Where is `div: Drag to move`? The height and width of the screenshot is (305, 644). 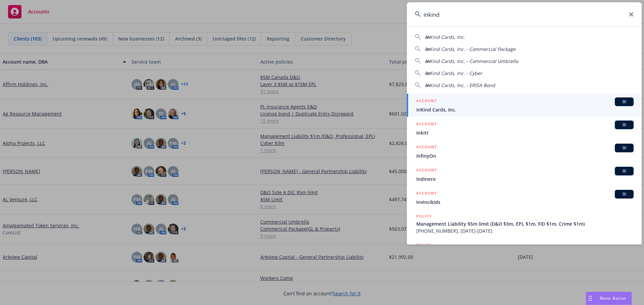
div: Drag to move is located at coordinates (590, 298).